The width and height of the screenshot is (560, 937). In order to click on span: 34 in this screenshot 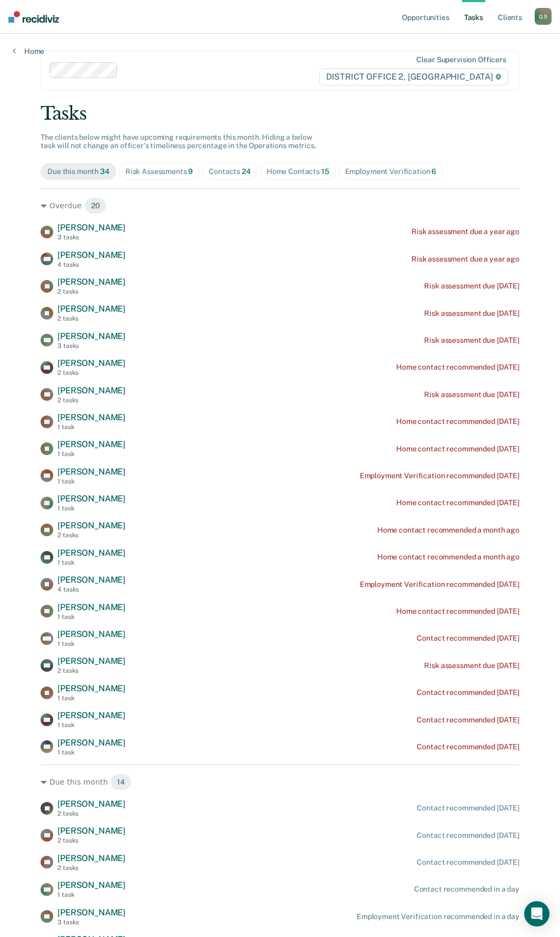, I will do `click(105, 171)`.